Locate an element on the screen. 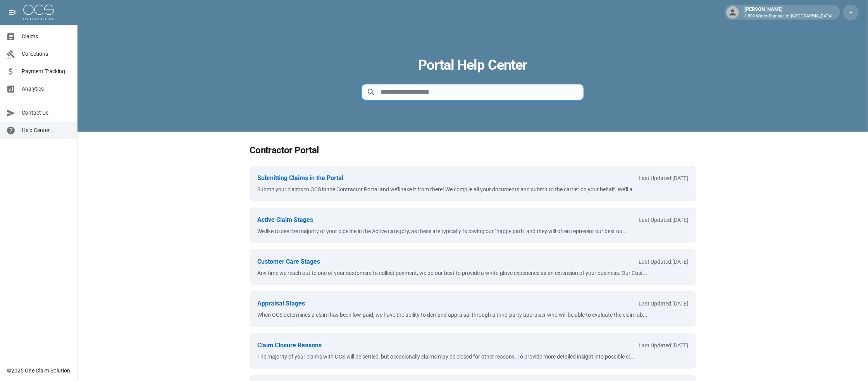  h1: Portal Help Center is located at coordinates (473, 67).